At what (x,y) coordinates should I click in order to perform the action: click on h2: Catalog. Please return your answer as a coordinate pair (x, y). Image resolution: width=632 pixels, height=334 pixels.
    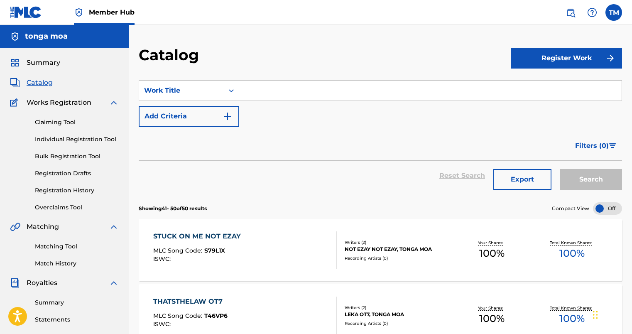
    Looking at the image, I should click on (171, 55).